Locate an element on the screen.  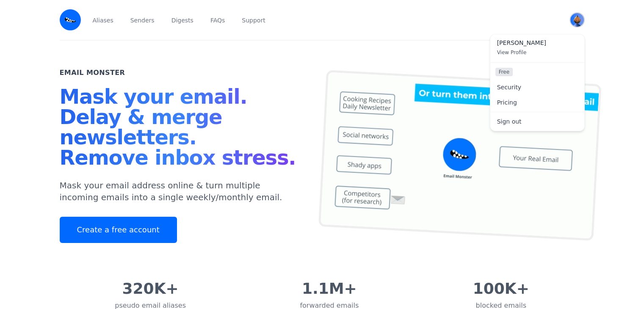
button: User menu is located at coordinates (577, 20).